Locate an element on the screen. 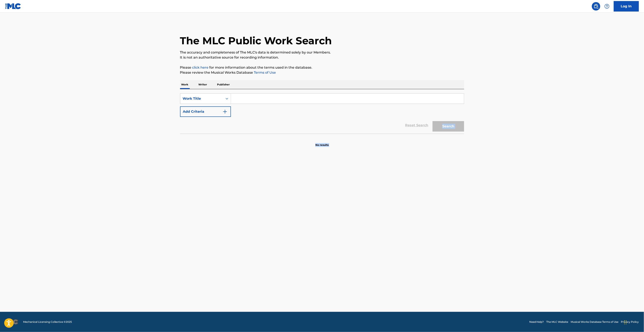  img: MLC Logo is located at coordinates (13, 6).